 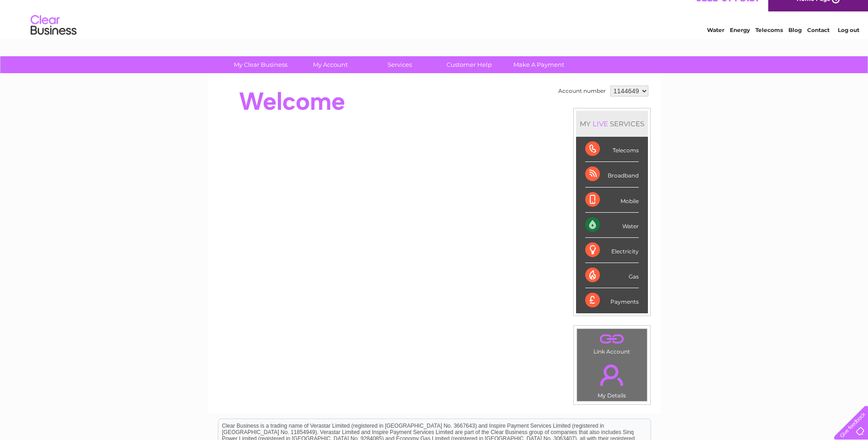 What do you see at coordinates (818, 42) in the screenshot?
I see `a: Contact` at bounding box center [818, 42].